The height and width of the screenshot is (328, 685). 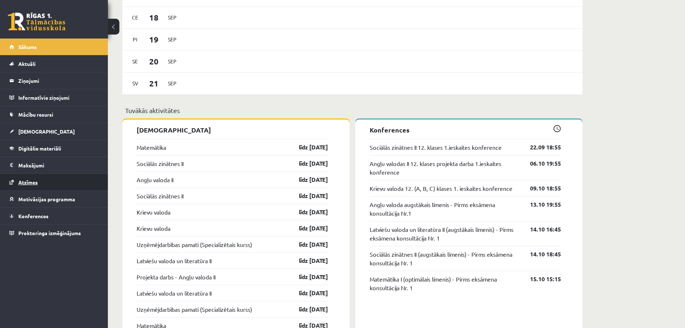 I want to click on span: Ce, so click(x=135, y=17).